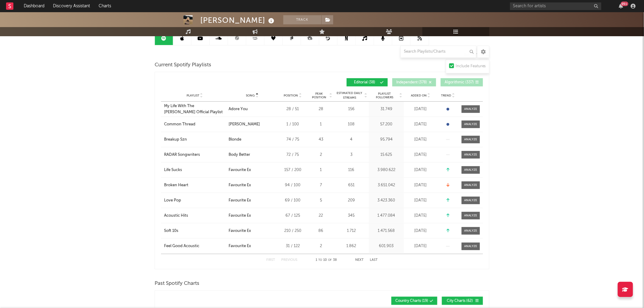  I want to click on div: 7, so click(321, 185).